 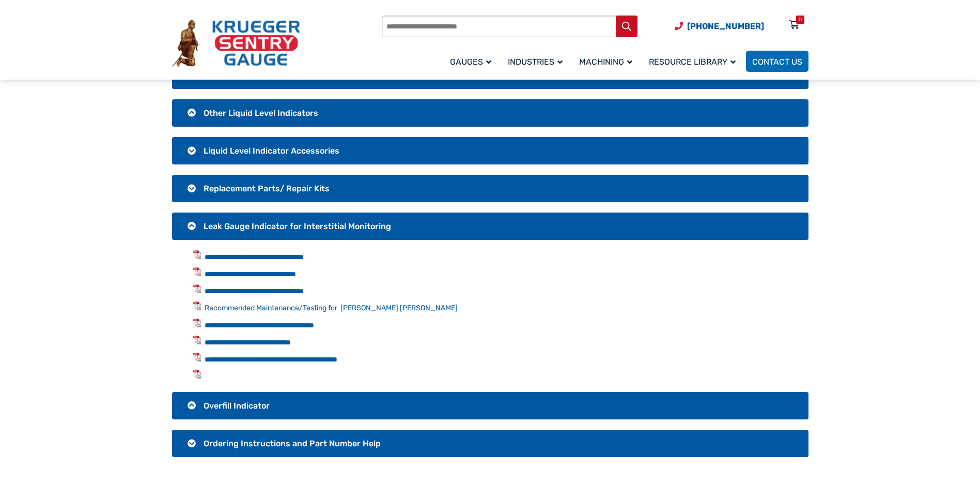 I want to click on a: Phone Number (920) 434-8860, so click(x=719, y=26).